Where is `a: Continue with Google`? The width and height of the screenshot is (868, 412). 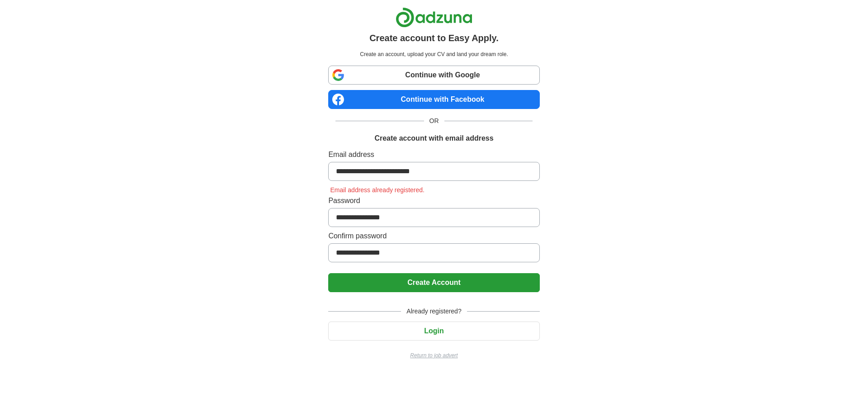
a: Continue with Google is located at coordinates (433, 75).